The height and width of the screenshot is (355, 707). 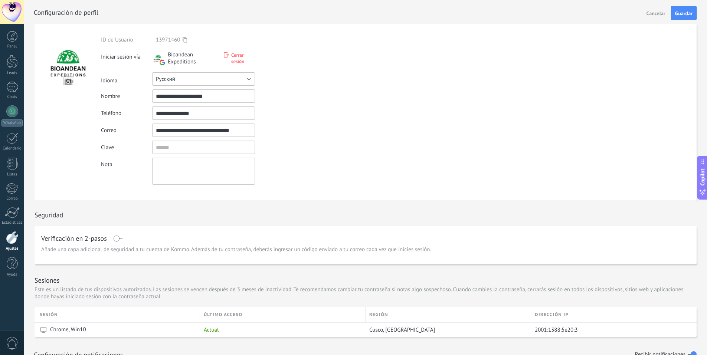 What do you see at coordinates (684, 13) in the screenshot?
I see `span: Guardar` at bounding box center [684, 13].